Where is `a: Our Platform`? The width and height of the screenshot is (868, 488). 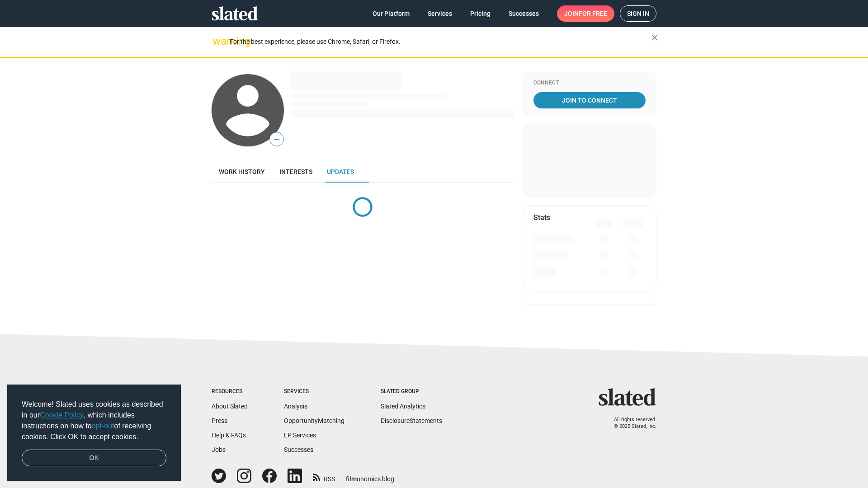
a: Our Platform is located at coordinates (391, 13).